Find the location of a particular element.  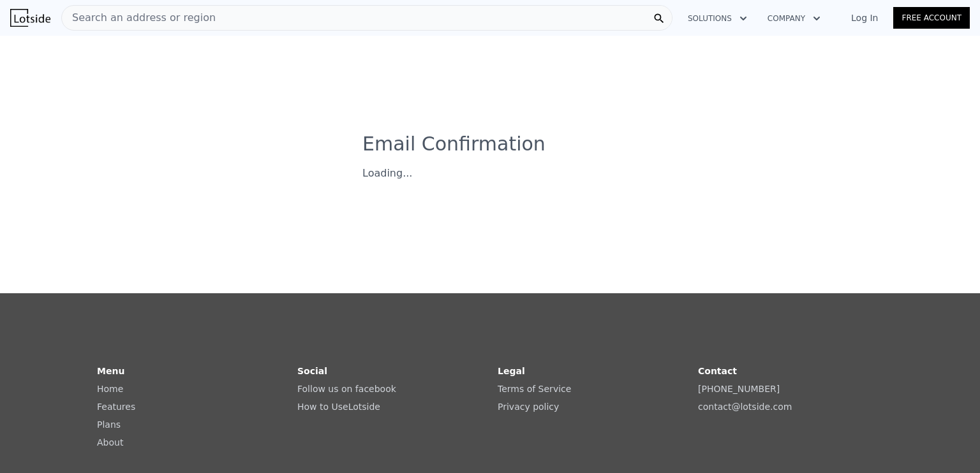

strong: Menu is located at coordinates (111, 372).